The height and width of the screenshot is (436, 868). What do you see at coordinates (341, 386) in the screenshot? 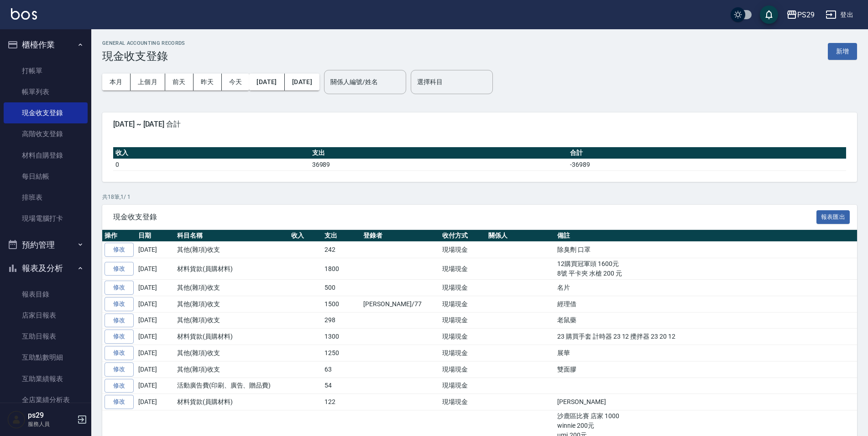
I see `td: 54` at bounding box center [341, 386].